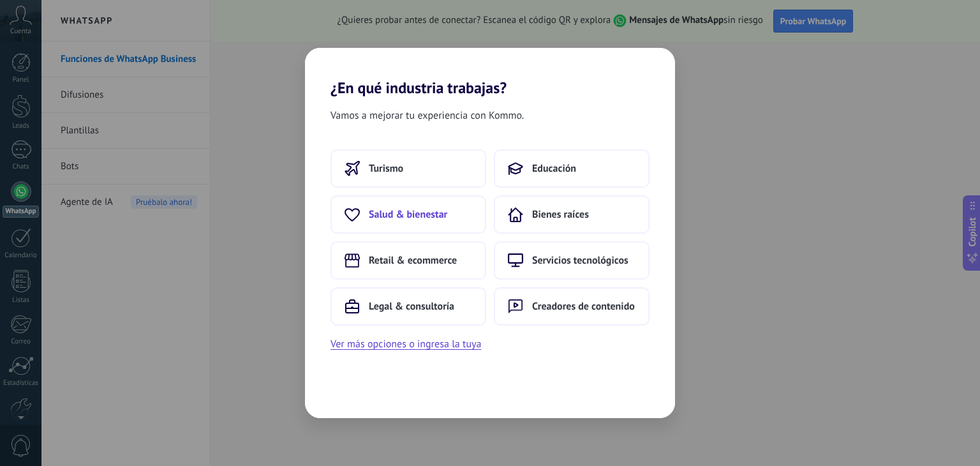 Image resolution: width=980 pixels, height=466 pixels. I want to click on button: Ver más opciones o ingresa la tuya, so click(406, 344).